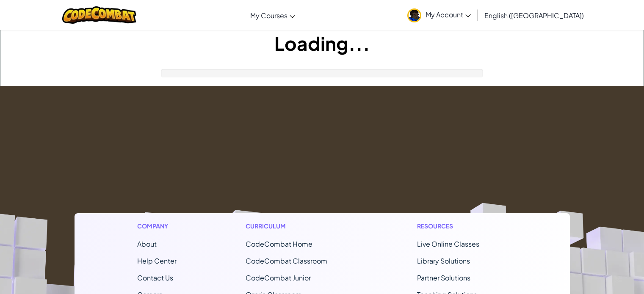  Describe the element at coordinates (157, 261) in the screenshot. I see `a: Help Center` at that location.